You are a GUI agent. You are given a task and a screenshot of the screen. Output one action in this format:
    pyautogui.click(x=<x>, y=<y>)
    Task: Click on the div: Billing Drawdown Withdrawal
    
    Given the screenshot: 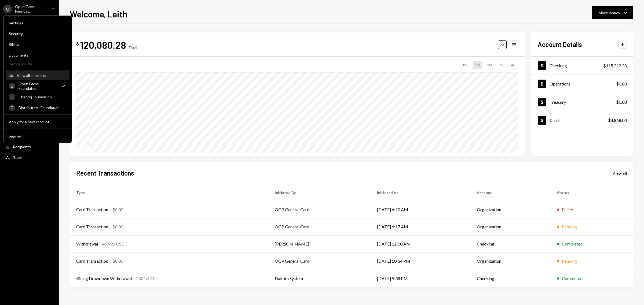 What is the action you would take?
    pyautogui.click(x=104, y=279)
    